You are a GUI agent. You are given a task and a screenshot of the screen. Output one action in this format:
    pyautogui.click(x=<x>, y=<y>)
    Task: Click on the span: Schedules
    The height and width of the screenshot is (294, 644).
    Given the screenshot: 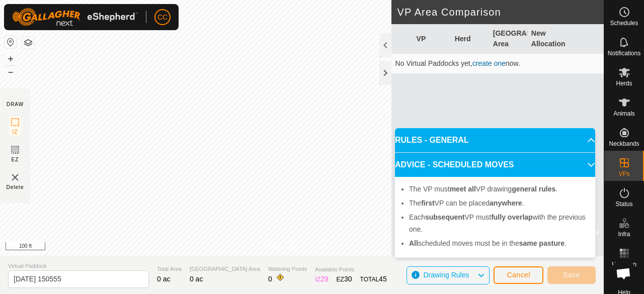 What is the action you would take?
    pyautogui.click(x=624, y=23)
    